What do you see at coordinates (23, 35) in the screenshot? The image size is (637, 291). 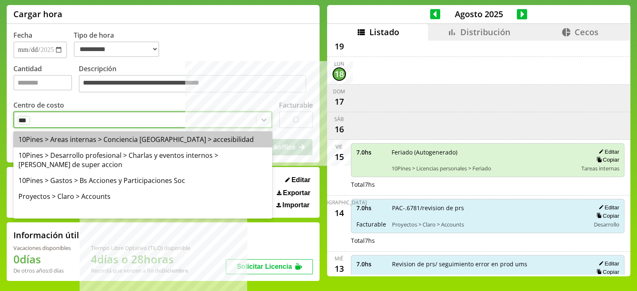 I see `label: Fecha` at bounding box center [23, 35].